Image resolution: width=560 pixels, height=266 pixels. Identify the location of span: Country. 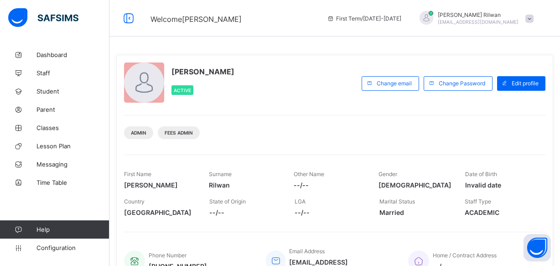
(134, 201).